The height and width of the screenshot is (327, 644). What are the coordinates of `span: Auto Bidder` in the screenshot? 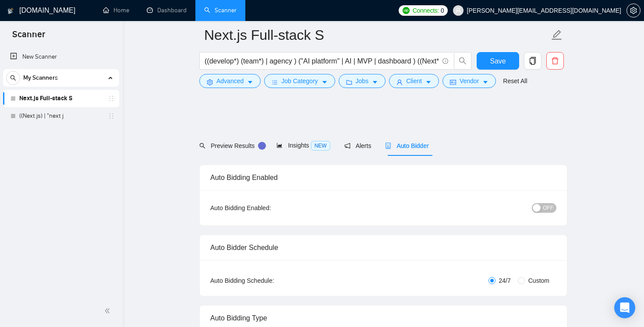 It's located at (407, 146).